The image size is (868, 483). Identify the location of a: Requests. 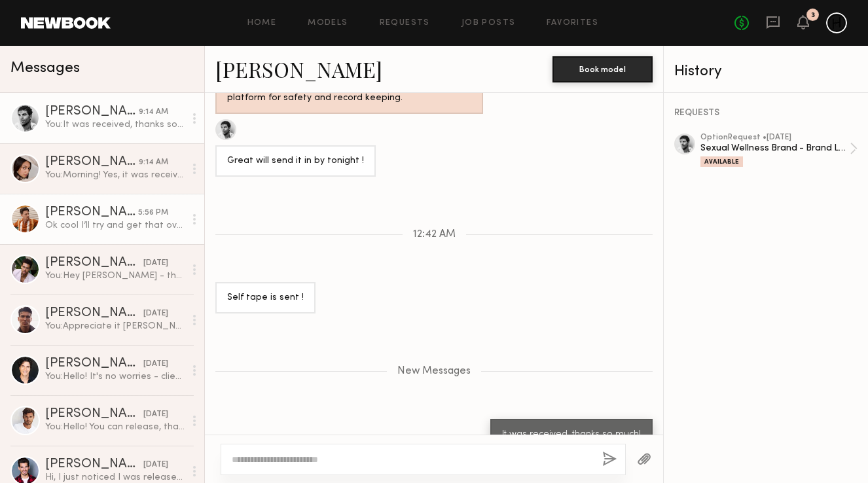
(405, 23).